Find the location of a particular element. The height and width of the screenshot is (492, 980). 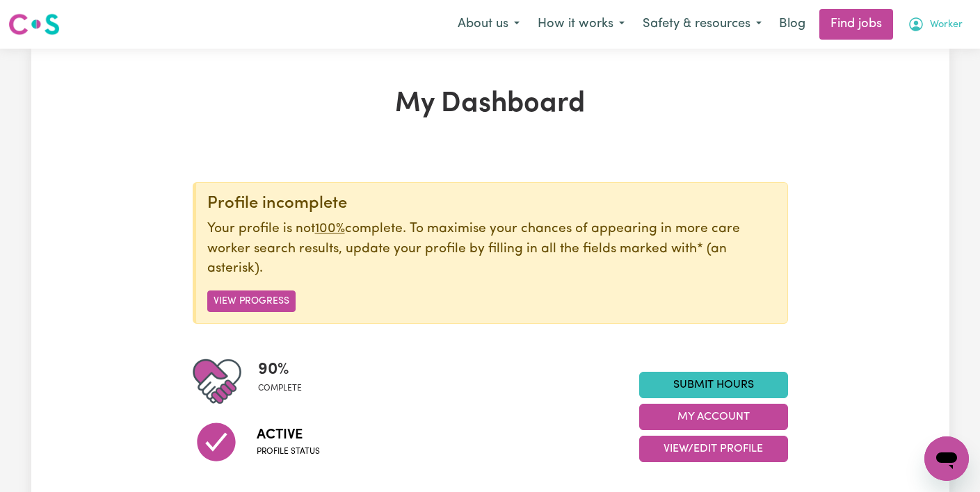

u: 100% is located at coordinates (330, 229).